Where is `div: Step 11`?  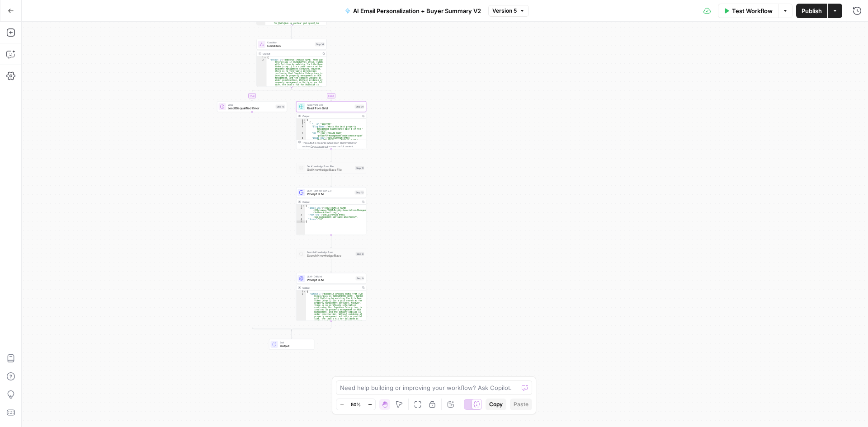 div: Step 11 is located at coordinates (360, 168).